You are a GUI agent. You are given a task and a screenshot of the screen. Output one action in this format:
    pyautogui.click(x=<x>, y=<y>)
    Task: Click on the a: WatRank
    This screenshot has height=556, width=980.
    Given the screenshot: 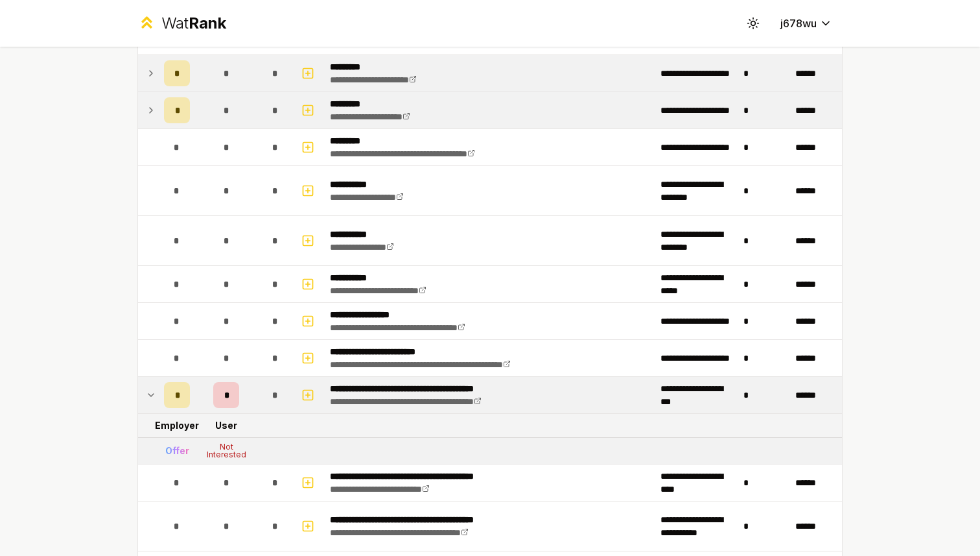 What is the action you would take?
    pyautogui.click(x=181, y=23)
    